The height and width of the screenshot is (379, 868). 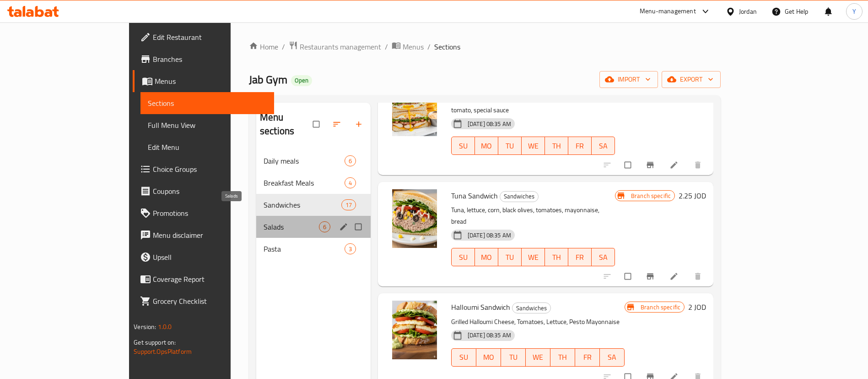 What do you see at coordinates (203, 279) in the screenshot?
I see `a: Coverage Report` at bounding box center [203, 279].